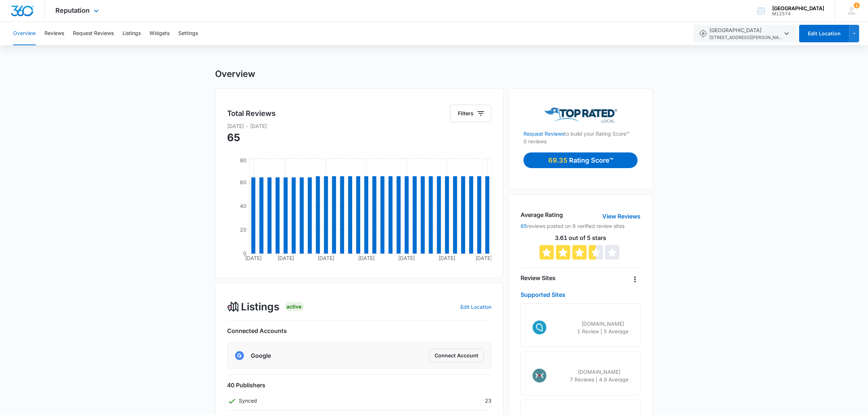 Image resolution: width=868 pixels, height=415 pixels. What do you see at coordinates (856, 5) in the screenshot?
I see `div: notifications count` at bounding box center [856, 5].